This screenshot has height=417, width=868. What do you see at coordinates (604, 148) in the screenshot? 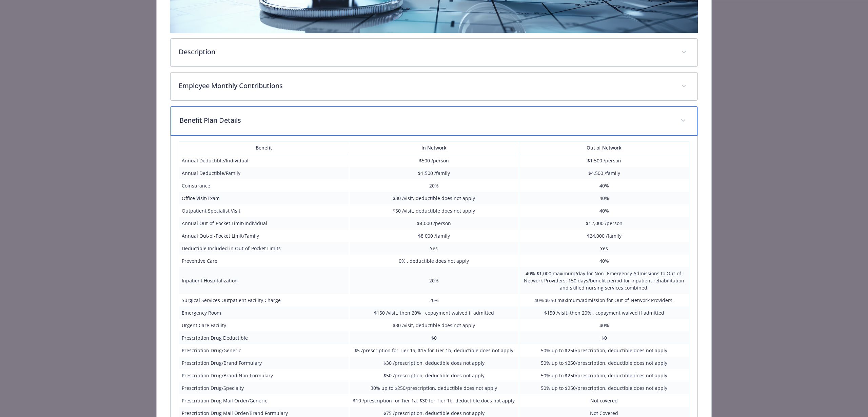
I see `th: Out of Network` at bounding box center [604, 148].